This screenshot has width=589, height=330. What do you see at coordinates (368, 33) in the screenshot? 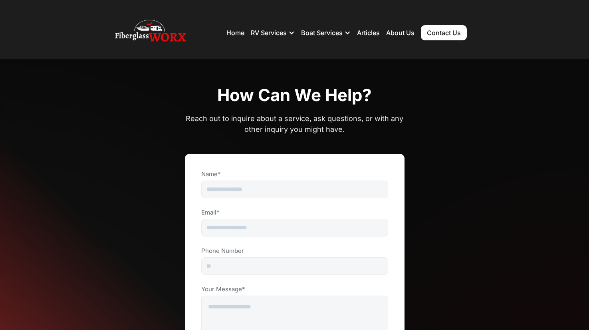
I see `a: Articles` at bounding box center [368, 33].